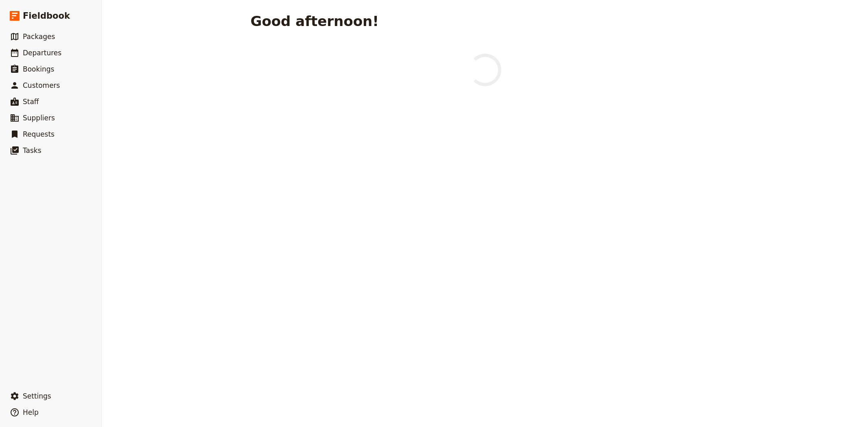 This screenshot has height=427, width=868. What do you see at coordinates (42, 53) in the screenshot?
I see `span: Departures` at bounding box center [42, 53].